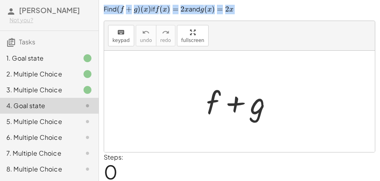 This screenshot has height=181, width=380. What do you see at coordinates (27, 42) in the screenshot?
I see `span: Tasks` at bounding box center [27, 42].